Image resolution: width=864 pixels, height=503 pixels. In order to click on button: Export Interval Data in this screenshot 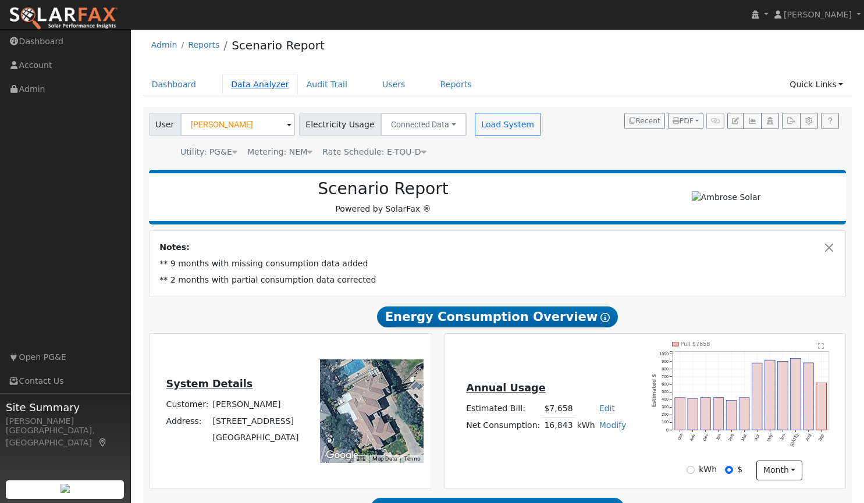, I will do `click(790, 121)`.